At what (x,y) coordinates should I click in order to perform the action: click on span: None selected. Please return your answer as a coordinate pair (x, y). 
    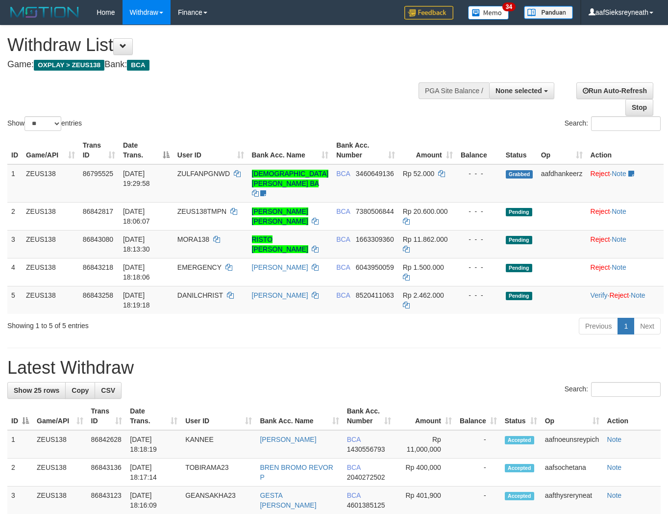
    Looking at the image, I should click on (519, 91).